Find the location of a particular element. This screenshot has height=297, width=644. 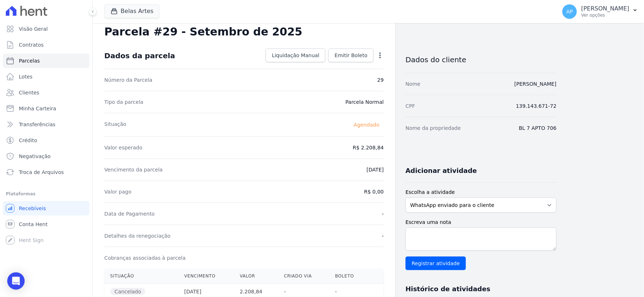

span: Negativação is located at coordinates (35, 157).